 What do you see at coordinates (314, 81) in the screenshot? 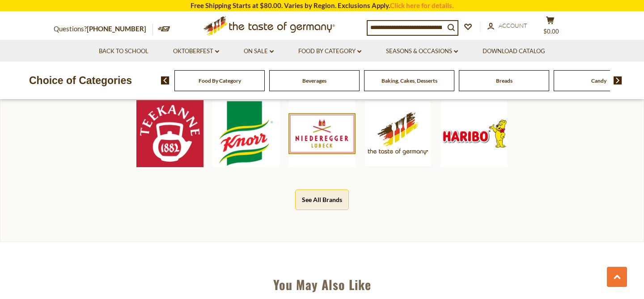
I see `span: Beverages` at bounding box center [314, 81].